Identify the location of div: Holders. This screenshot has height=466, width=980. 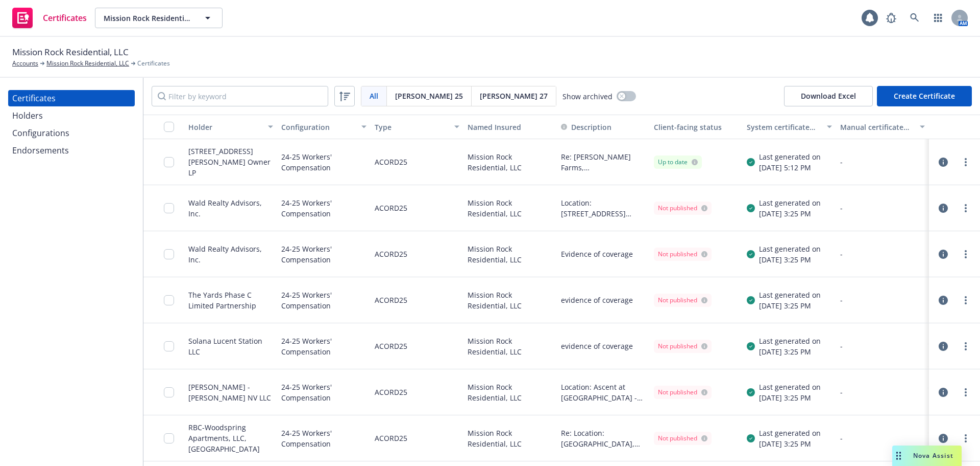
(28, 116).